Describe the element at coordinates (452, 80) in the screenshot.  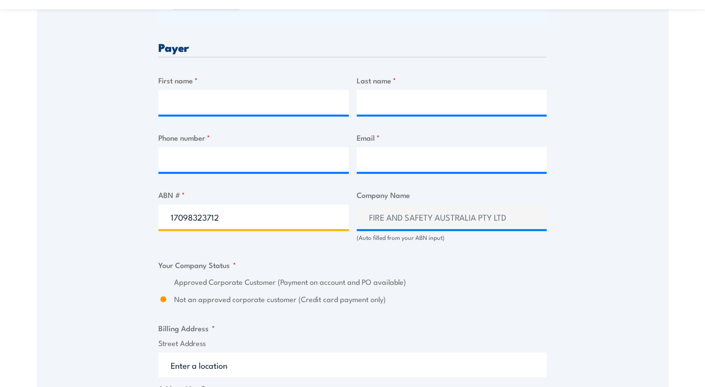
I see `label: Last name` at that location.